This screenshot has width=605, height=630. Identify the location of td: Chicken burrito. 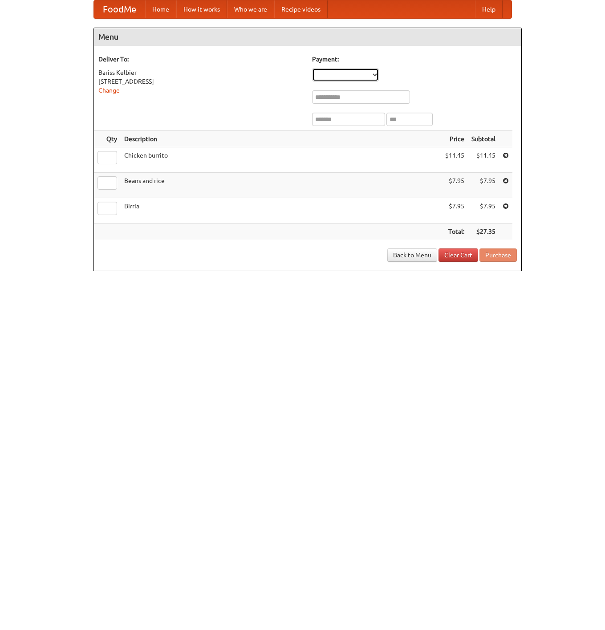
(281, 160).